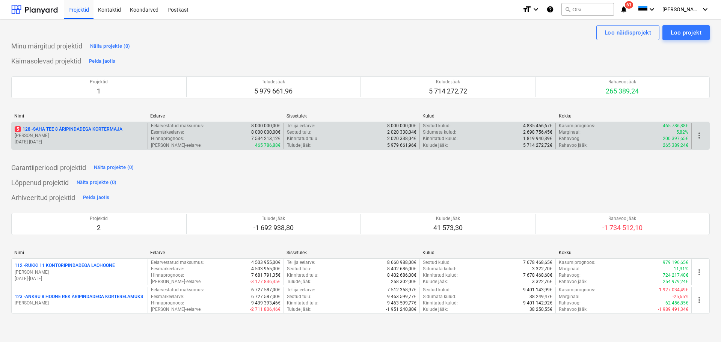 This screenshot has height=342, width=721. Describe the element at coordinates (675, 145) in the screenshot. I see `p: 265 389,24€` at that location.